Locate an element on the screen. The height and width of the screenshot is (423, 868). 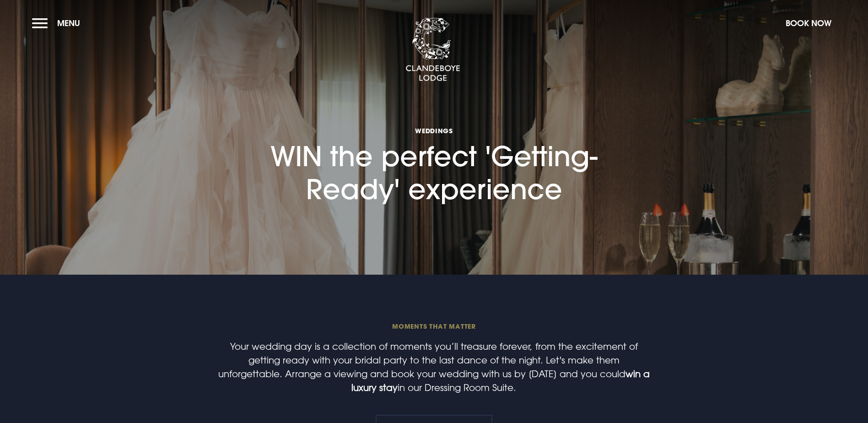
button: Book Now is located at coordinates (809, 23).